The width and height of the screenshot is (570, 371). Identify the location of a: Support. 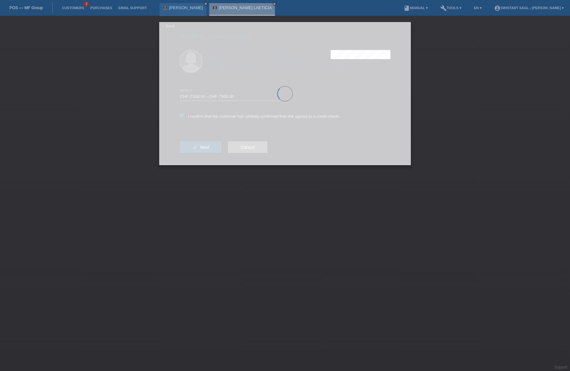
(561, 367).